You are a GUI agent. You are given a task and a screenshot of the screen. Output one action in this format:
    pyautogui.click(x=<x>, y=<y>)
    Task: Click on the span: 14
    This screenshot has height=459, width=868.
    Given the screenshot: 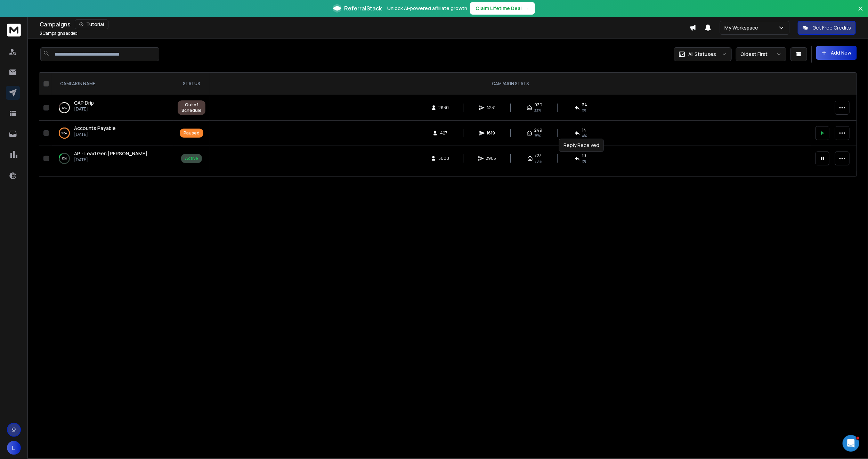 What is the action you would take?
    pyautogui.click(x=585, y=130)
    